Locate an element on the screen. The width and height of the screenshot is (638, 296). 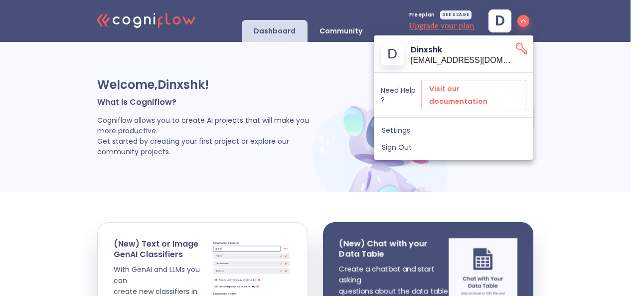
div: Settings is located at coordinates (454, 130).